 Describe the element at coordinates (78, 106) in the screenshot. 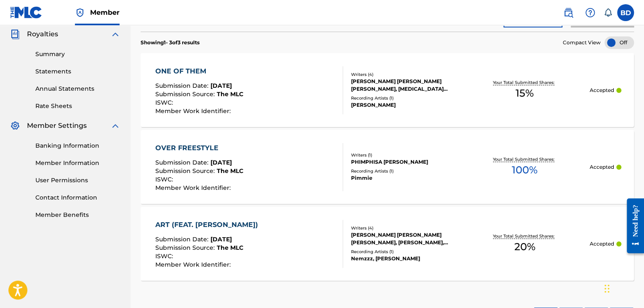

I see `a: Rate Sheets` at that location.